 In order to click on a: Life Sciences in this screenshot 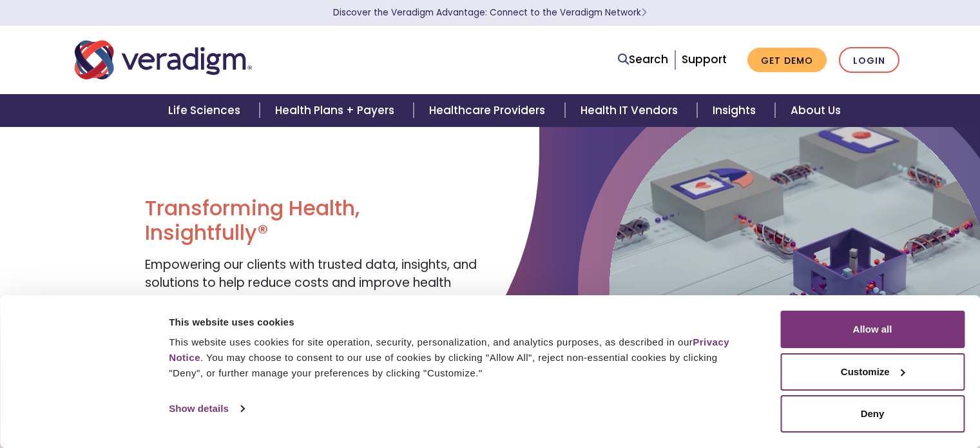, I will do `click(206, 110)`.